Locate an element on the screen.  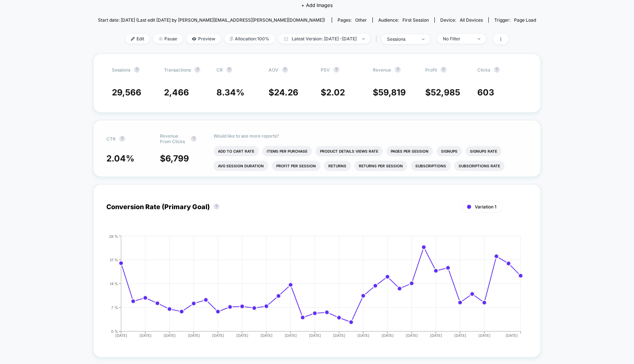
span: 603 is located at coordinates (486, 92).